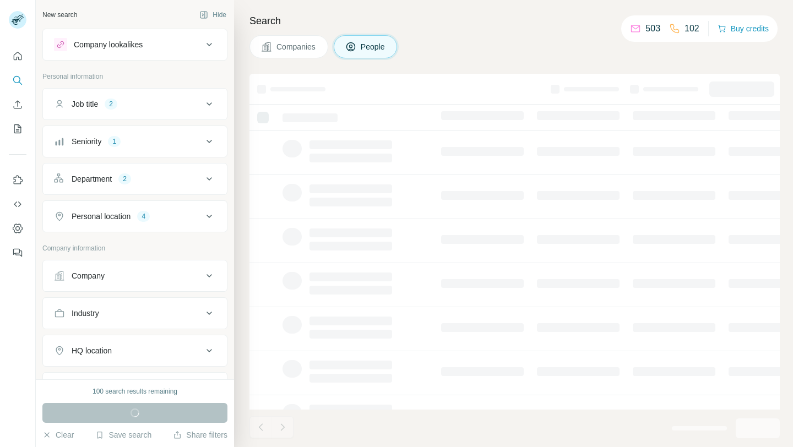 Image resolution: width=793 pixels, height=447 pixels. I want to click on button: Company, so click(135, 276).